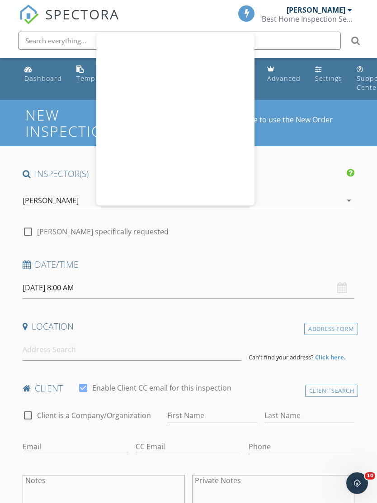 The image size is (377, 503). Describe the element at coordinates (162, 388) in the screenshot. I see `label: Enable Client CC email for this inspection` at that location.